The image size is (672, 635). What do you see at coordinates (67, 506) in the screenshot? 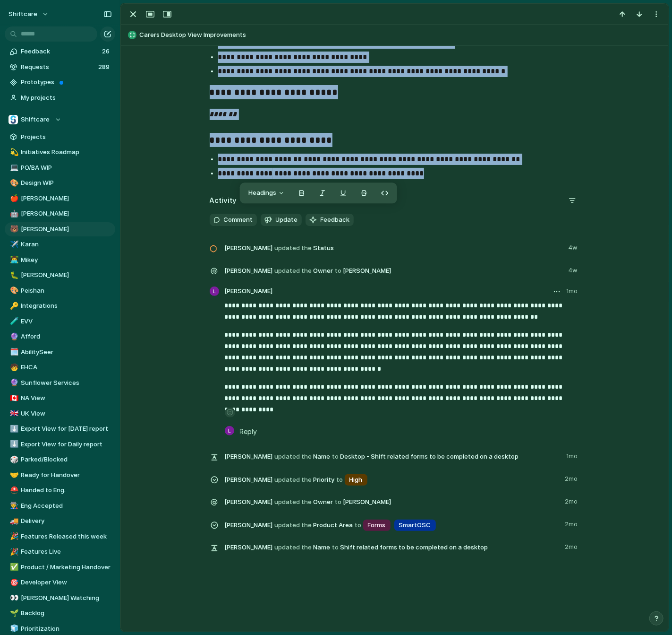
I see `span: Eng Accepted` at bounding box center [67, 506].